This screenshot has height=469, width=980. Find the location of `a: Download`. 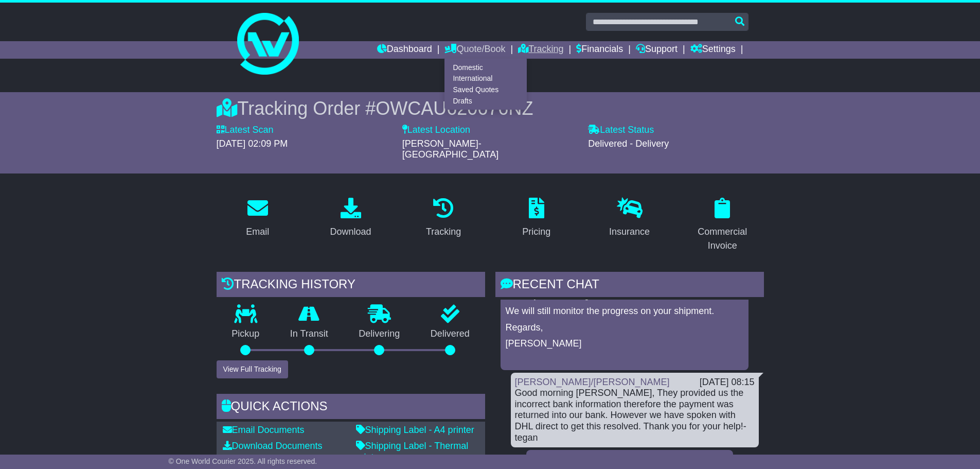

a: Download is located at coordinates (350, 218).